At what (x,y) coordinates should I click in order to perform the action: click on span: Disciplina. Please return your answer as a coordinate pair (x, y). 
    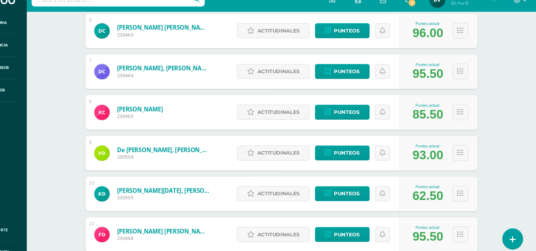
    Looking at the image, I should click on (34, 32).